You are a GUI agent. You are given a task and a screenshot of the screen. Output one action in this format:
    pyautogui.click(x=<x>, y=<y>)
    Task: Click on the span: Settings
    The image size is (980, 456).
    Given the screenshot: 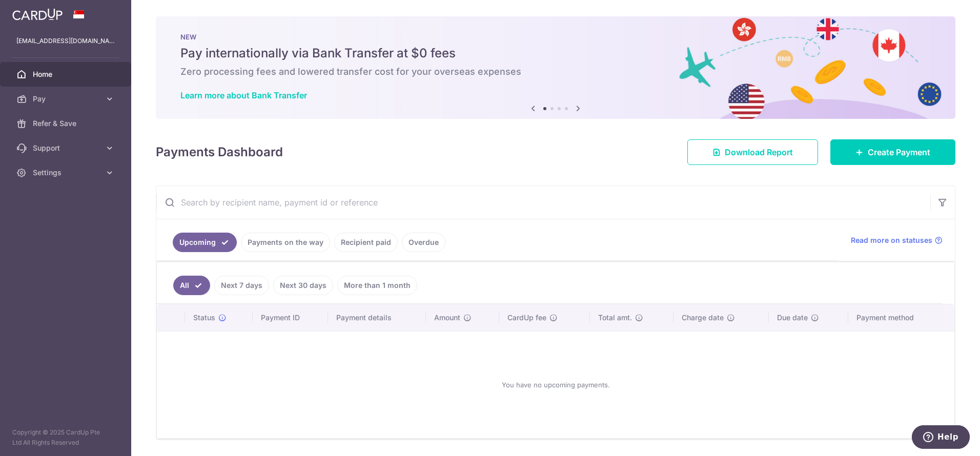 What is the action you would take?
    pyautogui.click(x=67, y=173)
    